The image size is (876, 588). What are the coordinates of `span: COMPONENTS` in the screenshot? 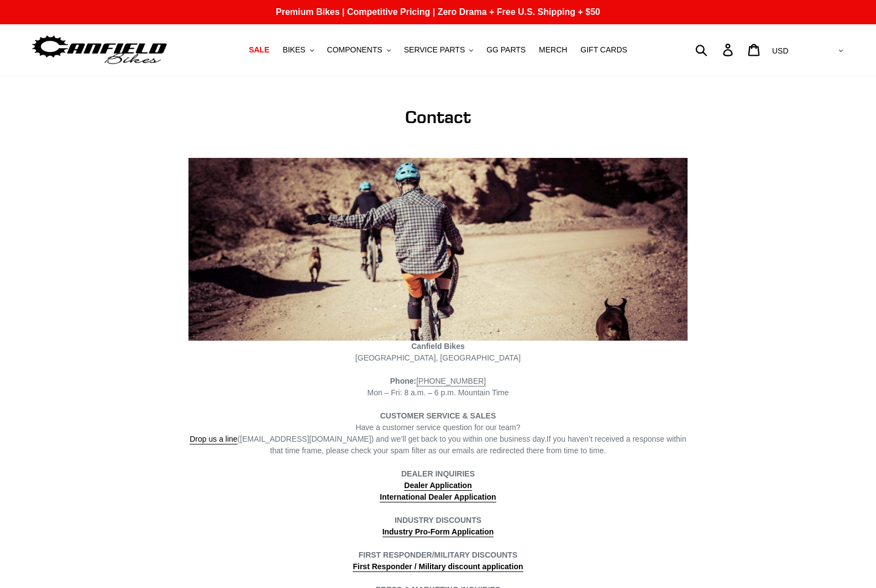 It's located at (355, 50).